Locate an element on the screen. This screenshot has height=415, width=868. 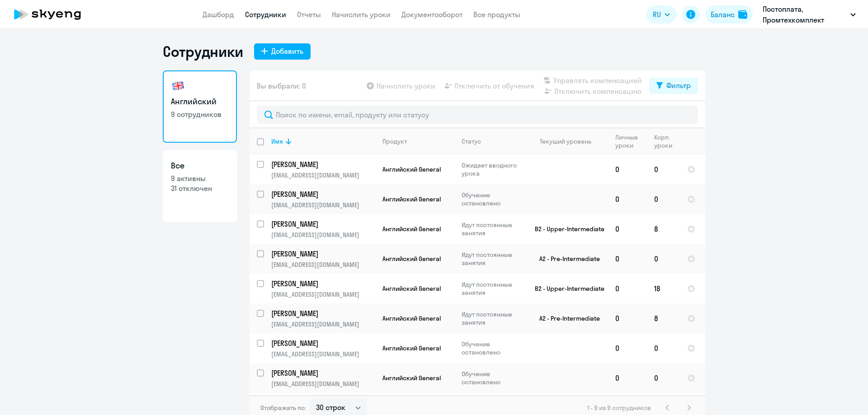
button: Добавить is located at coordinates (282, 51).